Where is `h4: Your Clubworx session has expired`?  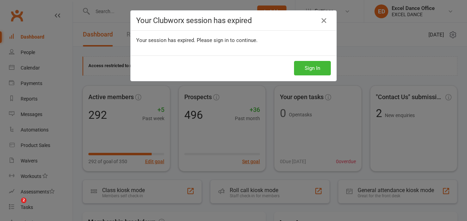 h4: Your Clubworx session has expired is located at coordinates (234, 20).